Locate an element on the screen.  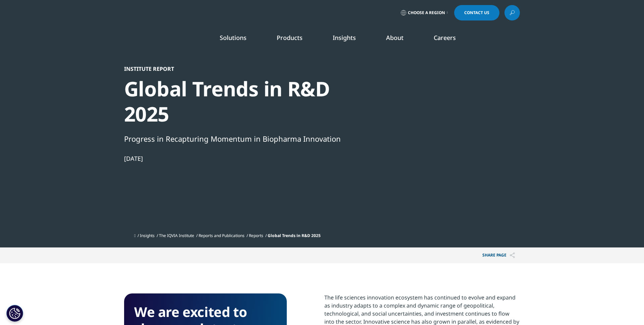
a: Reports is located at coordinates (256, 235).